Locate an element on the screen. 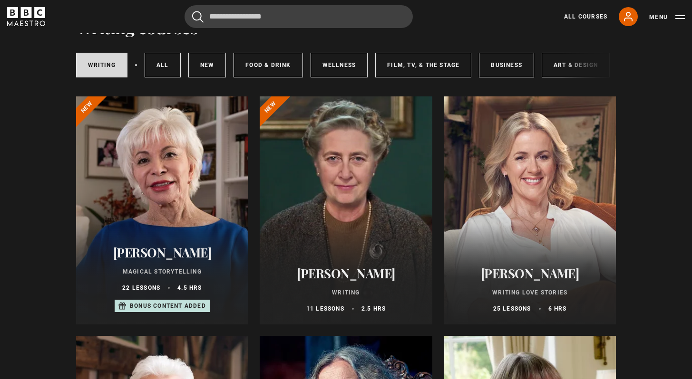 This screenshot has width=692, height=379. a: New is located at coordinates (207, 65).